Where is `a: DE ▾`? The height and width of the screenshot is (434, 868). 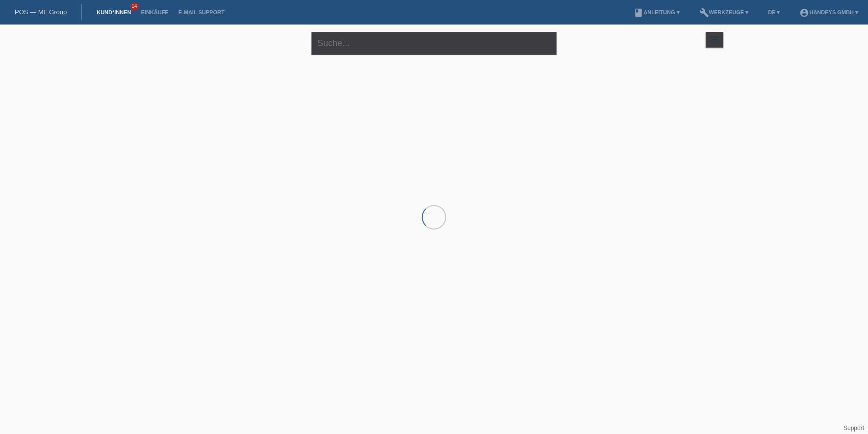
a: DE ▾ is located at coordinates (774, 12).